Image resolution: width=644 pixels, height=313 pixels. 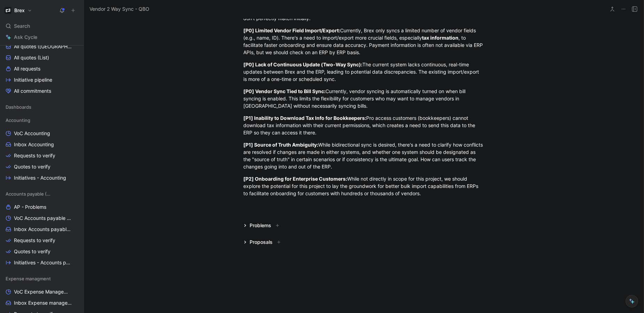 I want to click on button: BrexBrex, so click(x=18, y=10).